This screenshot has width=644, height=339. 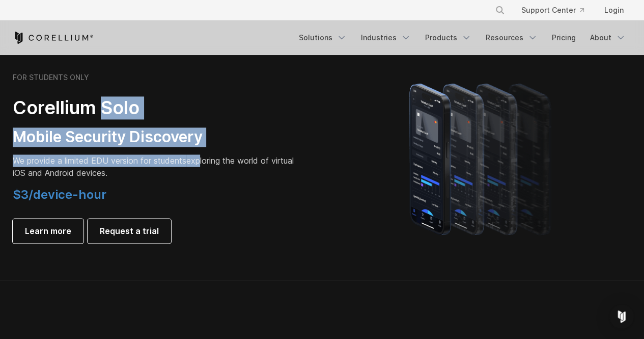 I want to click on a: Products, so click(x=448, y=38).